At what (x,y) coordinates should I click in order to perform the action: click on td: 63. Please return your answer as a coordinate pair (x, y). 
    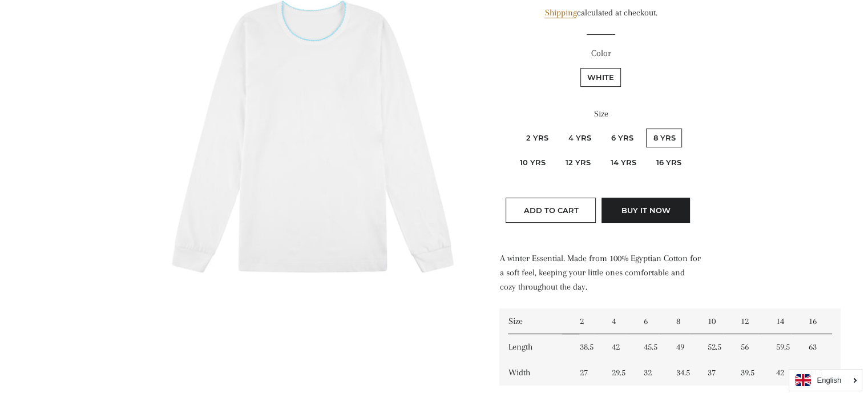
    Looking at the image, I should click on (820, 346).